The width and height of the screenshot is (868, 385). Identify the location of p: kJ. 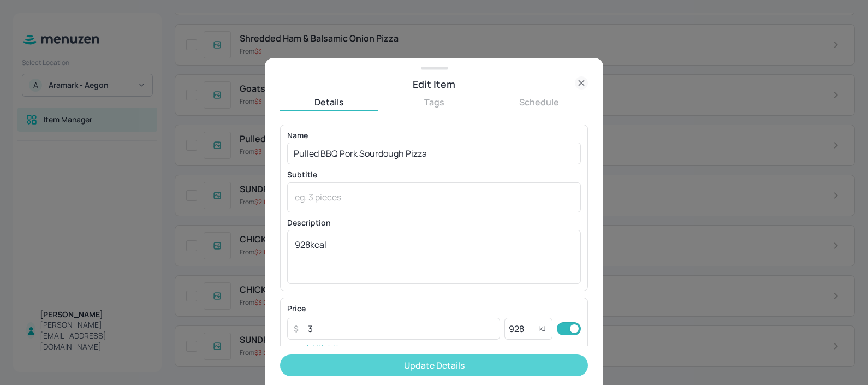
(543, 328).